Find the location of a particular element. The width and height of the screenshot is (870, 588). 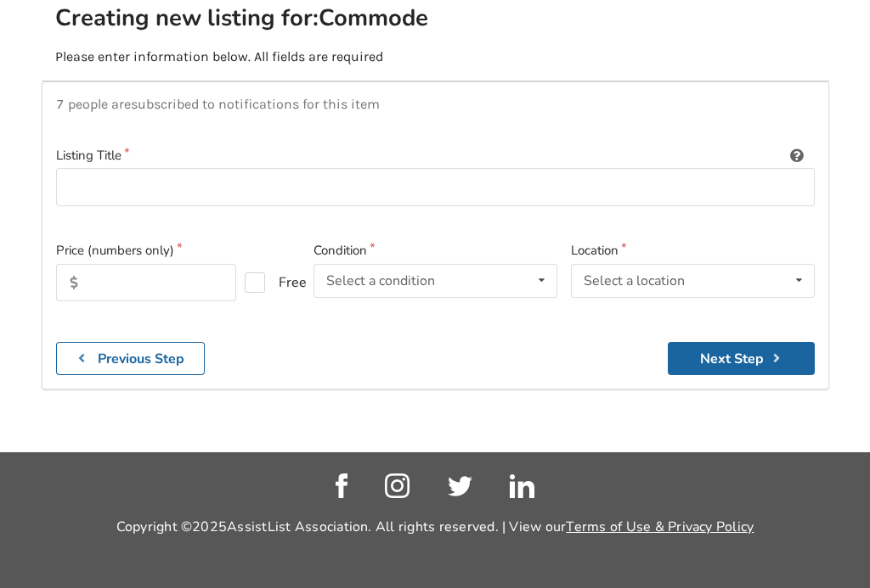

label: Condition is located at coordinates (435, 251).